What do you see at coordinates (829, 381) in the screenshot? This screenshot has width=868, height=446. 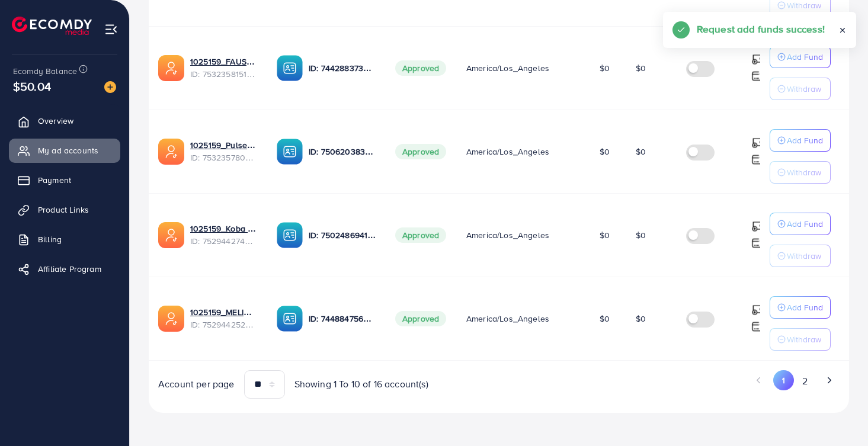 I see `button: Go to next page` at bounding box center [829, 381].